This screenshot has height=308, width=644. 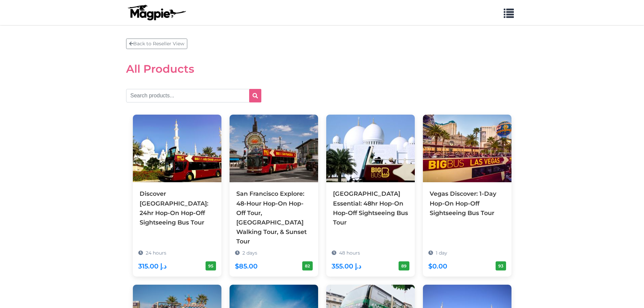 What do you see at coordinates (156, 12) in the screenshot?
I see `img: logo-ab69f6fb50320c5b225c76a69d11143b.png` at bounding box center [156, 12].